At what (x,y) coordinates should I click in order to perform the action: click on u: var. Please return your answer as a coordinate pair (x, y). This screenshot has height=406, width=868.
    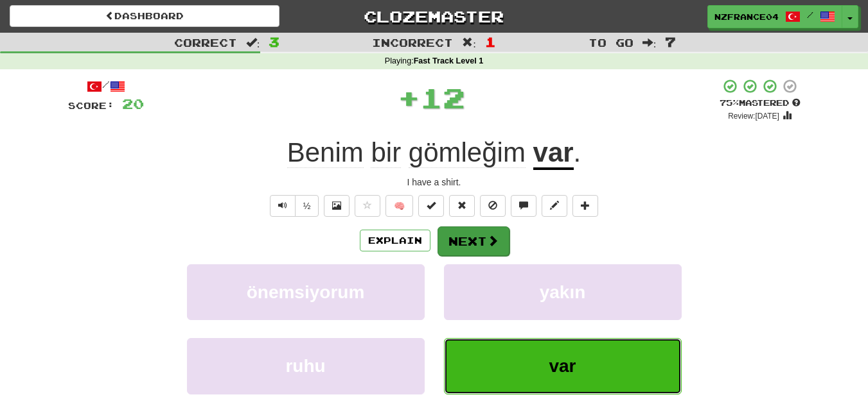
    Looking at the image, I should click on (554, 153).